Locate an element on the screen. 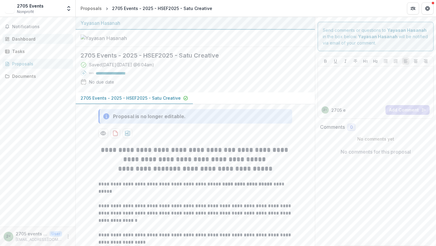 The image size is (436, 246). button: Align Left is located at coordinates (406, 61).